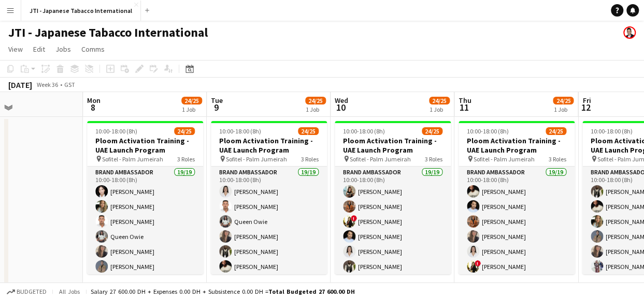 This screenshot has width=644, height=300. What do you see at coordinates (93, 49) in the screenshot?
I see `span: Comms` at bounding box center [93, 49].